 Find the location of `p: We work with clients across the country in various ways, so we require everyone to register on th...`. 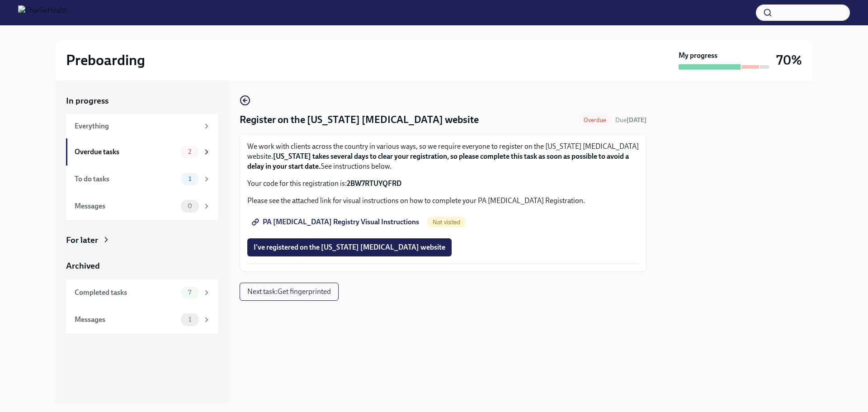

p: We work with clients across the country in various ways, so we require everyone to register on th... is located at coordinates (443, 156).